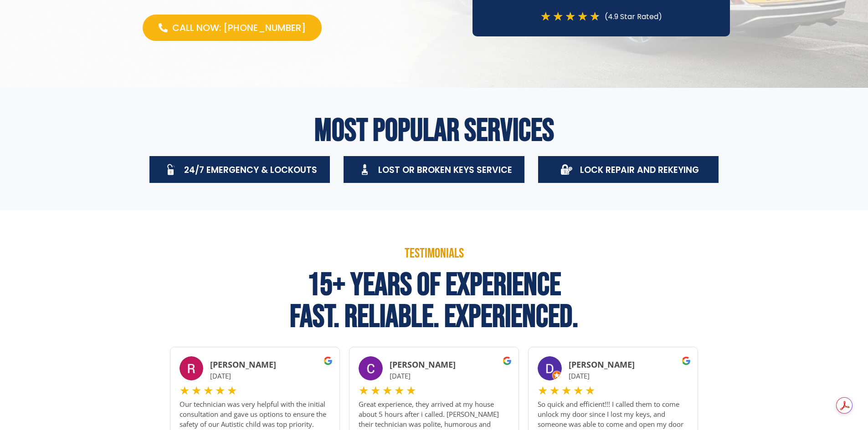  Describe the element at coordinates (191, 368) in the screenshot. I see `img: Locksmiths Locations 8` at that location.